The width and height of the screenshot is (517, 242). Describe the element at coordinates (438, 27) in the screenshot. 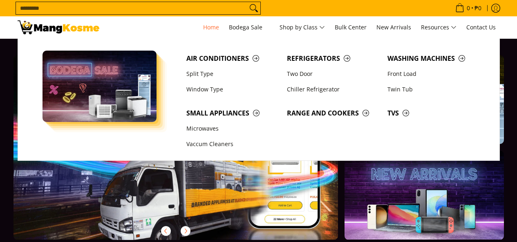

I see `a: Resources` at that location.